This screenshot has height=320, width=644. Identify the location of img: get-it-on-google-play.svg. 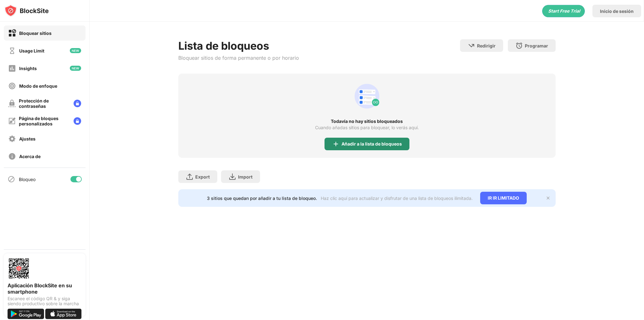
(26, 314).